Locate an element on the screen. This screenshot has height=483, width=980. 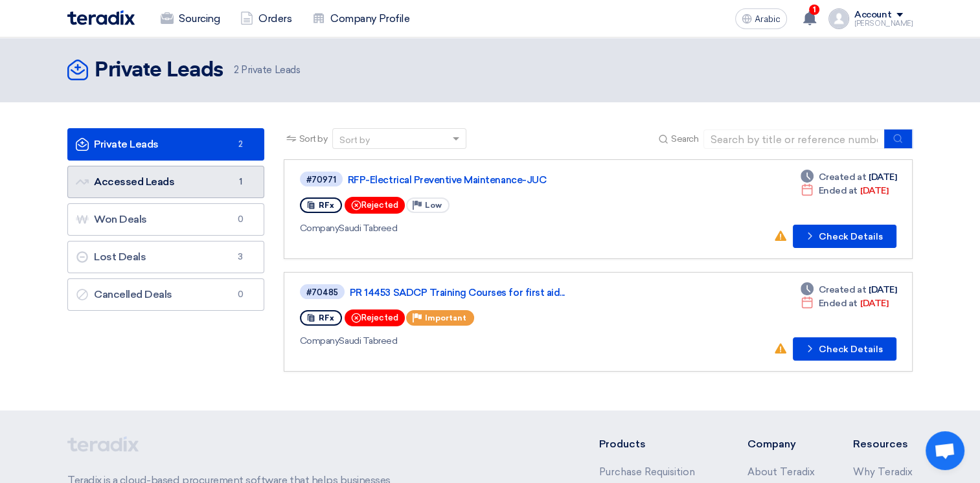
li: Company is located at coordinates (781, 444).